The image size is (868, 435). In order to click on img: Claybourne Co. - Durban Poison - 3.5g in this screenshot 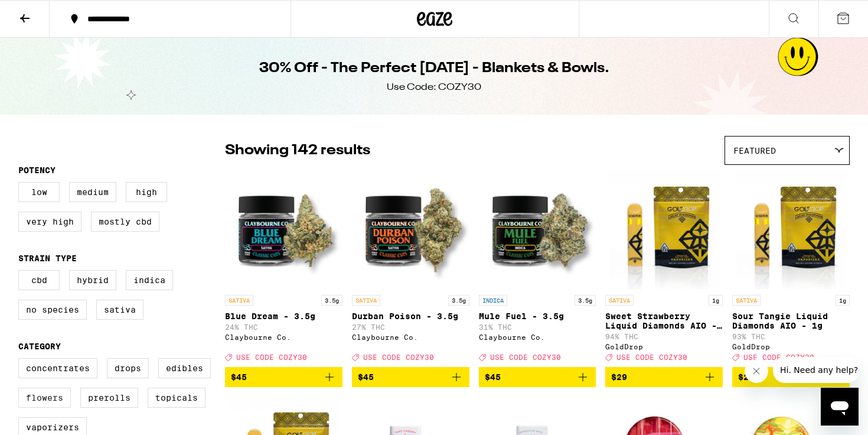, I will do `click(410, 230)`.